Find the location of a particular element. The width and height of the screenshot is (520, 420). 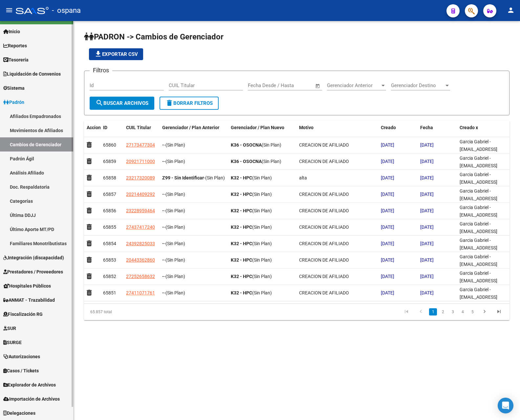

span: Gerenciador / Plan Anterior is located at coordinates (191, 127).